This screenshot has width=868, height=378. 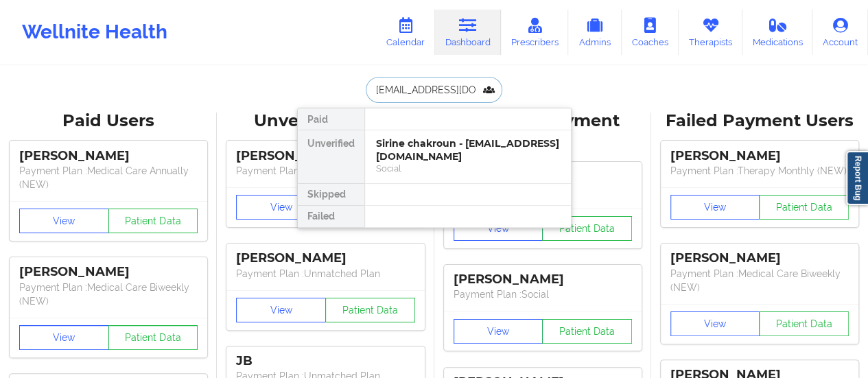 What do you see at coordinates (542, 294) in the screenshot?
I see `p: Payment Plan : Social` at bounding box center [542, 294].